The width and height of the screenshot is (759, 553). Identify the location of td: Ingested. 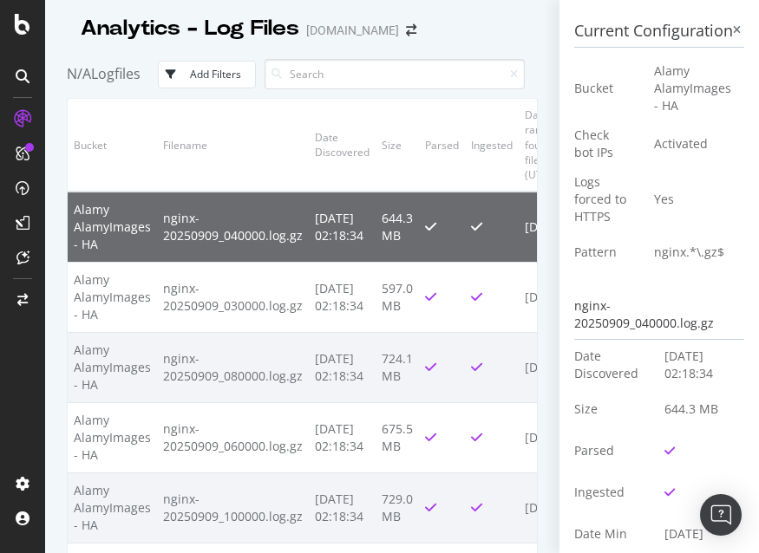
(612, 492).